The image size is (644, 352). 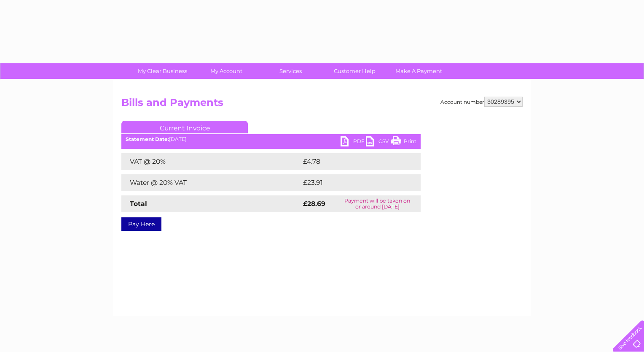 What do you see at coordinates (322, 105) in the screenshot?
I see `h2: Bills and Payments` at bounding box center [322, 105].